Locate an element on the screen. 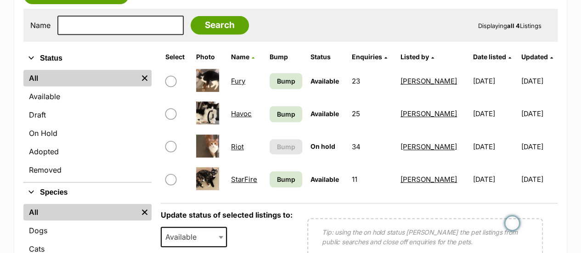 The image size is (581, 253). th: Status is located at coordinates (327, 57).